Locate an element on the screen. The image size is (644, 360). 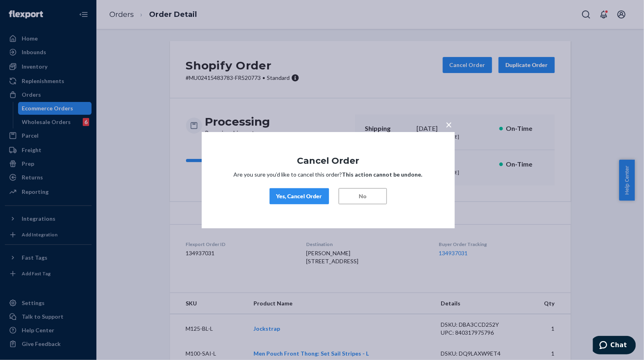
button: Yes, Cancel Order is located at coordinates (299, 196).